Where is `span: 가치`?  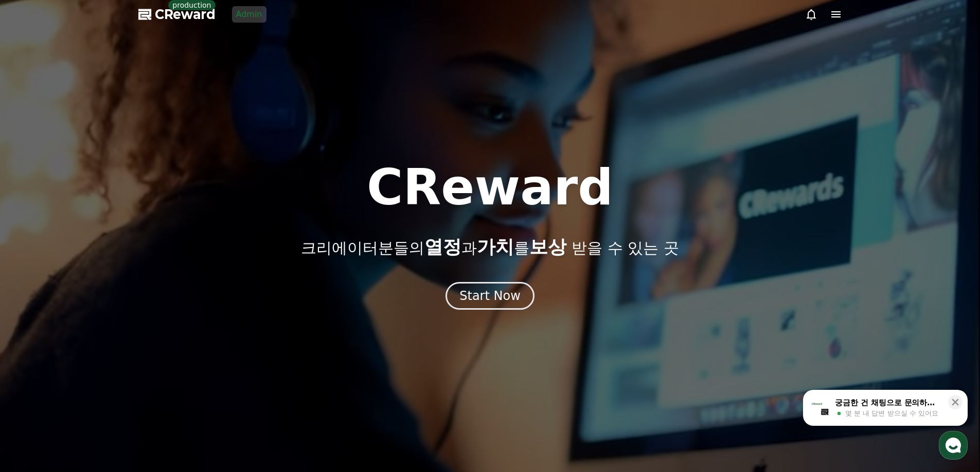 span: 가치 is located at coordinates (496, 246).